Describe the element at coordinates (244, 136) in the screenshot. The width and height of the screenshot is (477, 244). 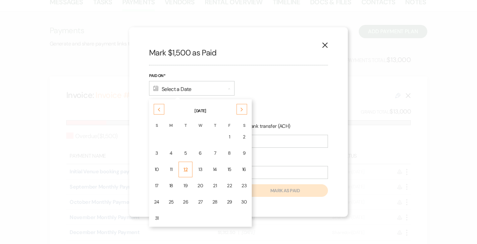
I see `div: 2` at that location.